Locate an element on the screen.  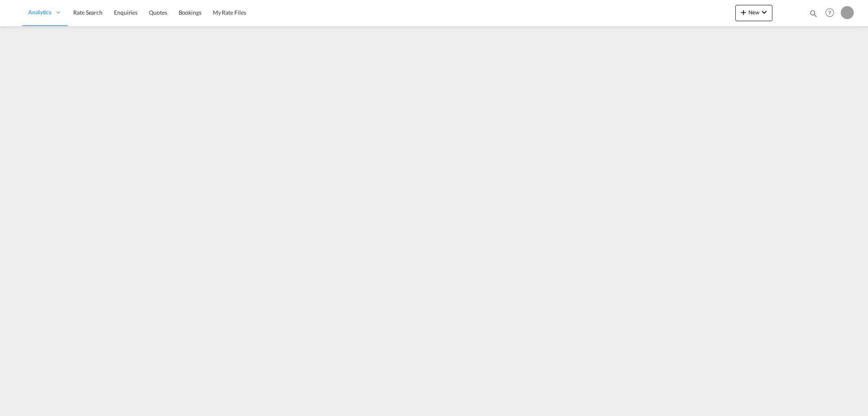
span: Bookings is located at coordinates (190, 12).